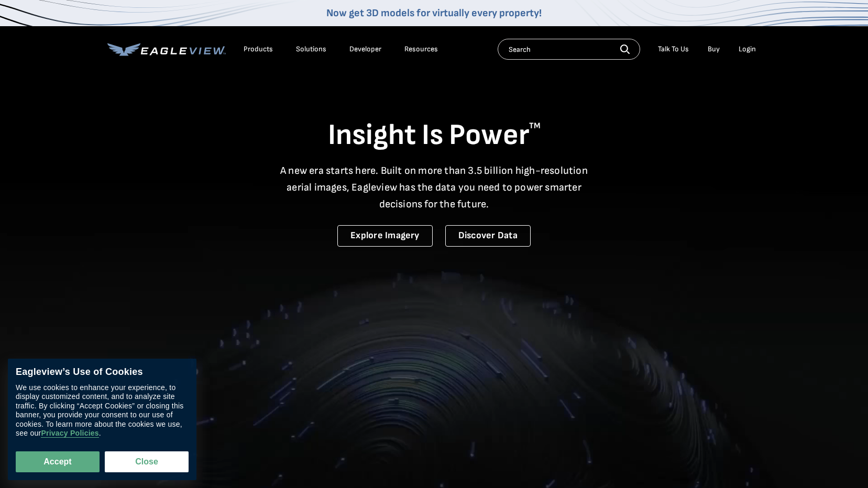 Image resolution: width=868 pixels, height=488 pixels. What do you see at coordinates (385, 236) in the screenshot?
I see `a: Explore Imagery` at bounding box center [385, 236].